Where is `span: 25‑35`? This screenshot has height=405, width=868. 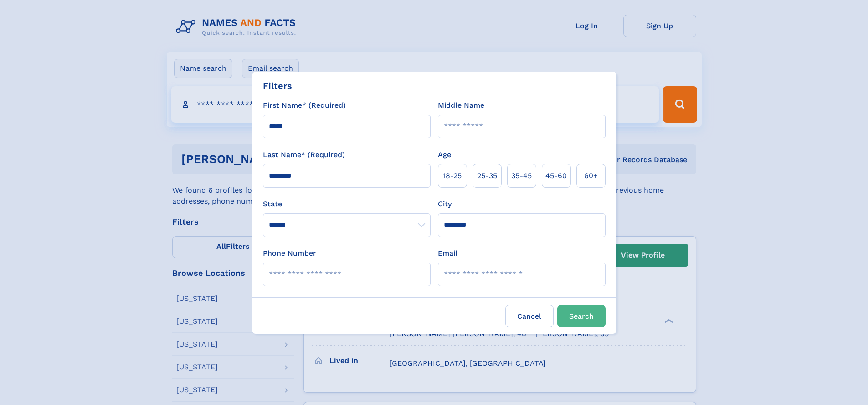 span: 25‑35 is located at coordinates (488, 176).